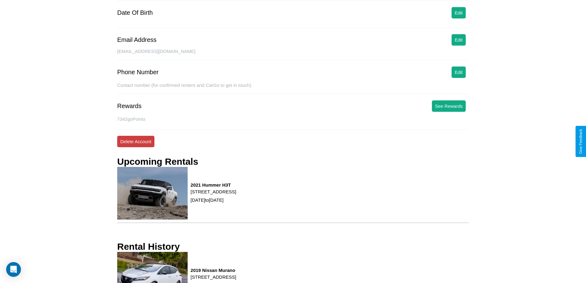  What do you see at coordinates (148, 246) in the screenshot?
I see `h3: Rental History` at bounding box center [148, 246].